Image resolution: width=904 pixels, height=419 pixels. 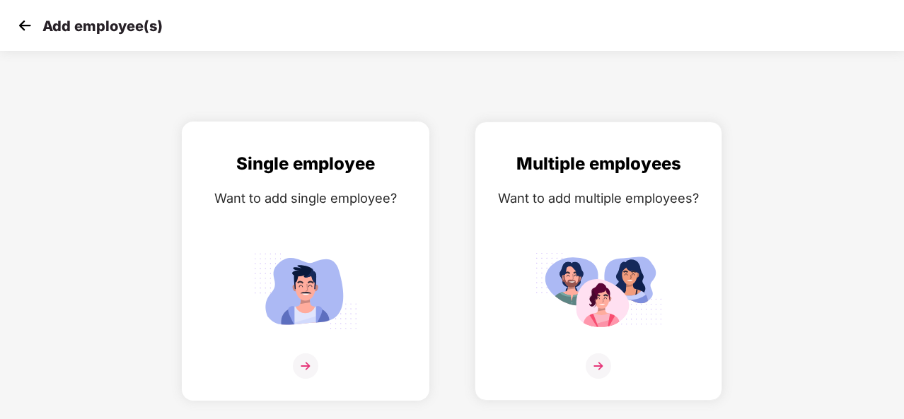 I want to click on p: Add employee(s), so click(x=103, y=26).